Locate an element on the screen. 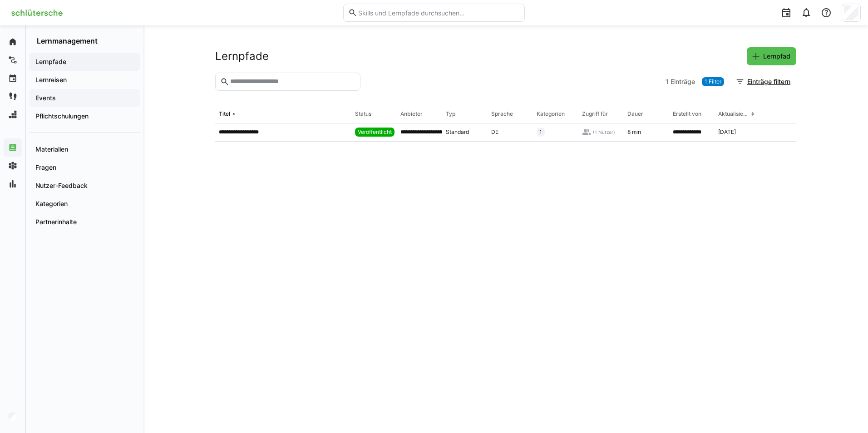 This screenshot has width=868, height=433. div: Anbieter is located at coordinates (411, 114).